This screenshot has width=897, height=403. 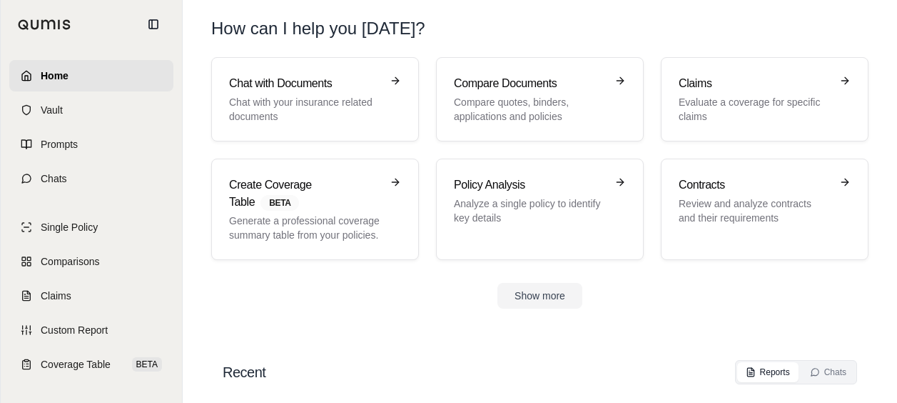 I want to click on span: Coverage Table, so click(x=76, y=364).